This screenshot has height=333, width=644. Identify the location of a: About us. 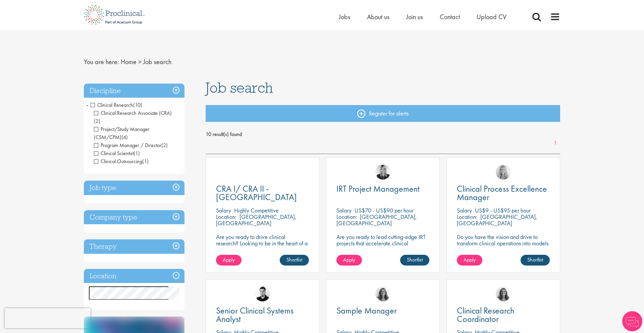
(378, 17).